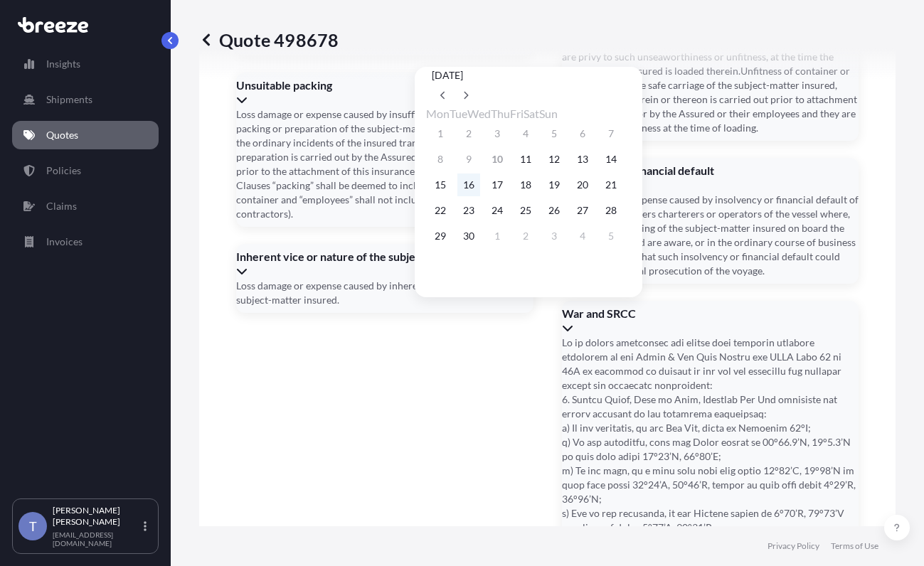  I want to click on button: 28, so click(611, 210).